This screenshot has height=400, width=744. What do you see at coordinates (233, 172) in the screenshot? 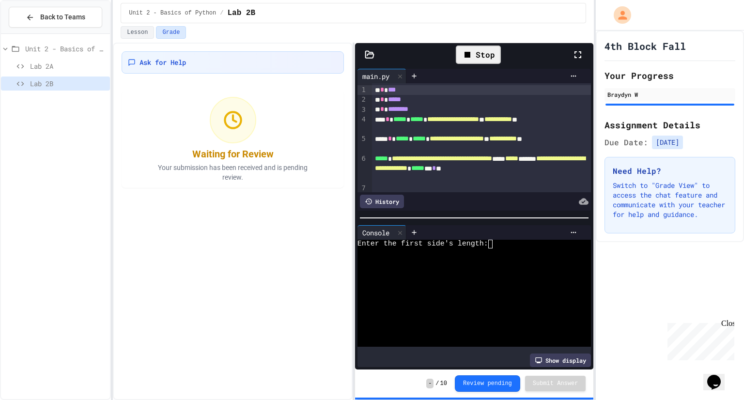
I see `p: Your submission has been received and is pending review.` at bounding box center [233, 172].